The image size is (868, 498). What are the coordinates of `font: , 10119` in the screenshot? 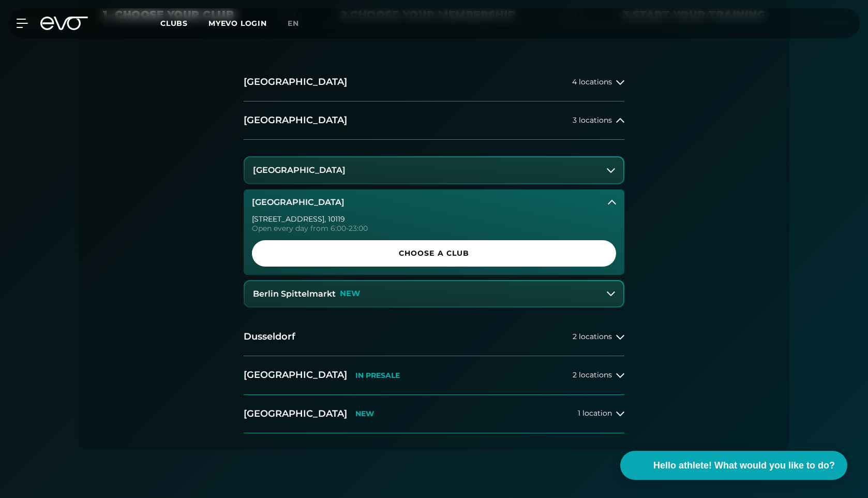 It's located at (335, 219).